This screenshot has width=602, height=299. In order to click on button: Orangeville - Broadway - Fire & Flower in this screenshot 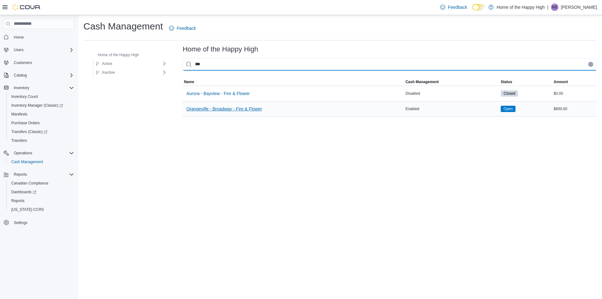, I will do `click(224, 109)`.